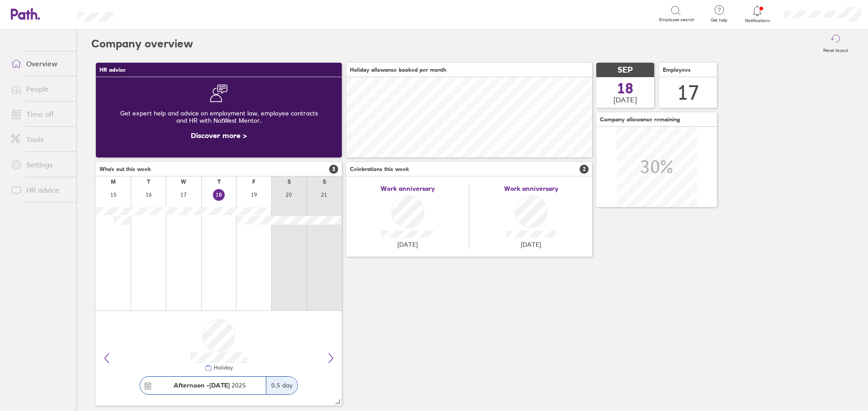 Image resolution: width=868 pixels, height=411 pixels. I want to click on a: Overview, so click(40, 64).